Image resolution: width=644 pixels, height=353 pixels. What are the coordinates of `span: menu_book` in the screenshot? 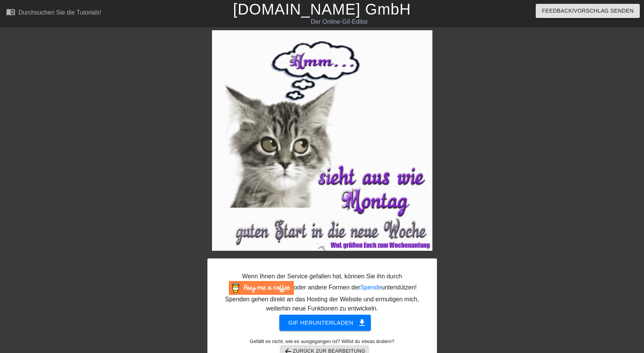 It's located at (11, 12).